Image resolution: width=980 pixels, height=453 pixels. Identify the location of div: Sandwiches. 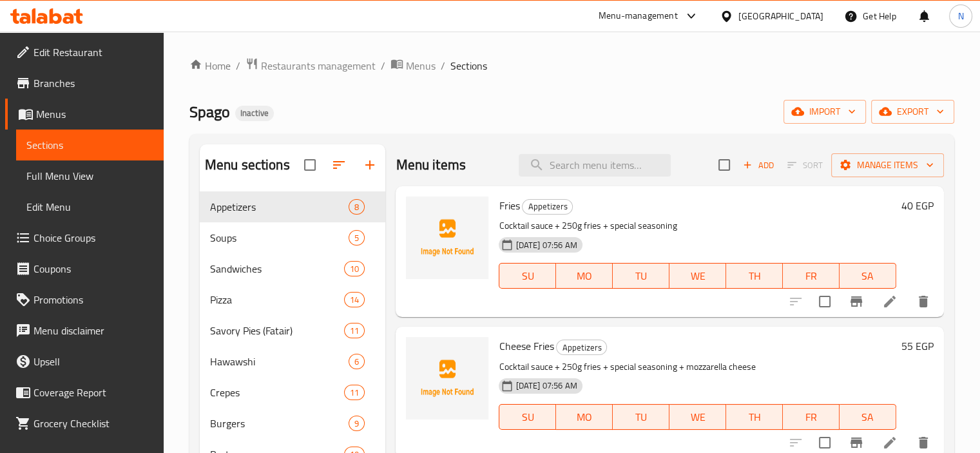
(277, 269).